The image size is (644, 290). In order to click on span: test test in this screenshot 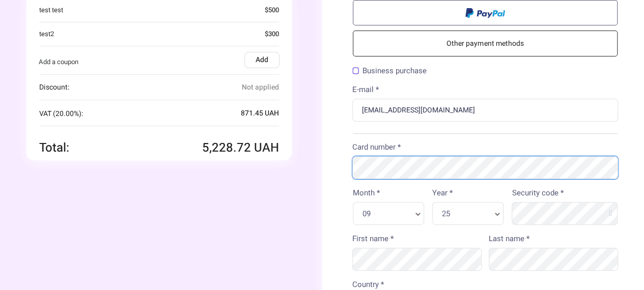, I will do `click(51, 10)`.